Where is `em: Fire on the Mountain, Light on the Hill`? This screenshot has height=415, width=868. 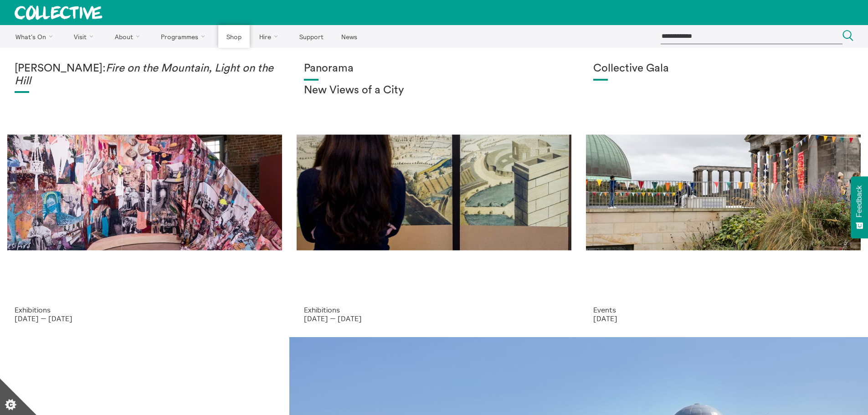
em: Fire on the Mountain, Light on the Hill is located at coordinates (144, 75).